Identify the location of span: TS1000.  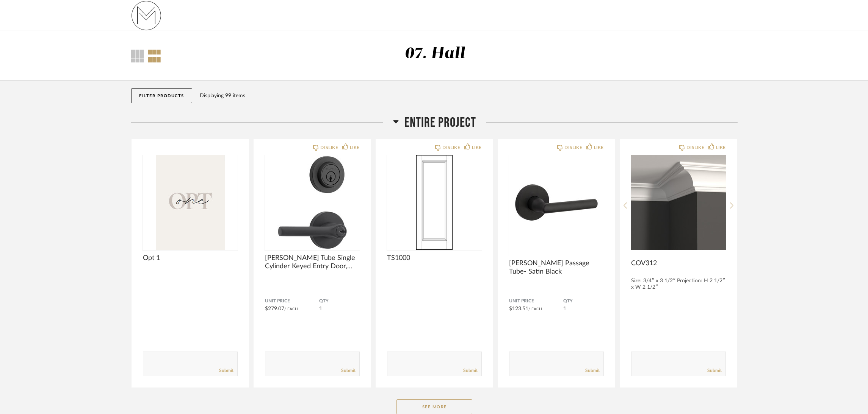
(434, 258).